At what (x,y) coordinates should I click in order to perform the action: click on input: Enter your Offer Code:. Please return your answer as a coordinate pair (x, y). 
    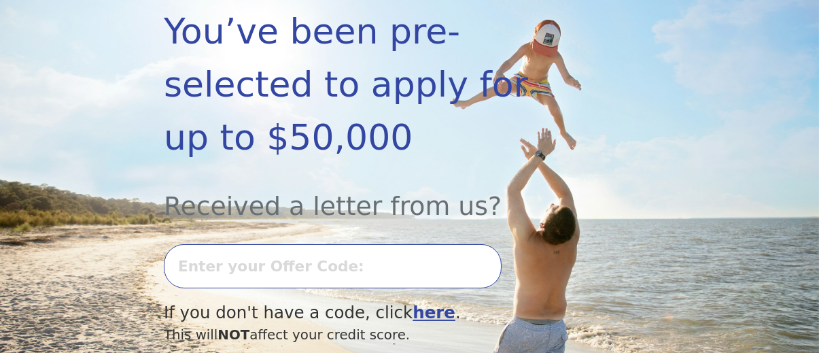
    Looking at the image, I should click on (332, 266).